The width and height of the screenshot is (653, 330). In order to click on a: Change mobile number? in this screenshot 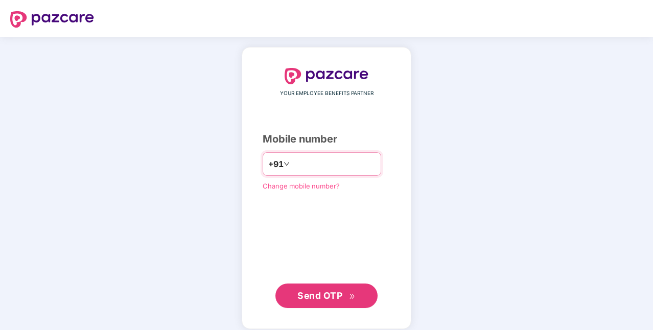, I will do `click(301, 186)`.